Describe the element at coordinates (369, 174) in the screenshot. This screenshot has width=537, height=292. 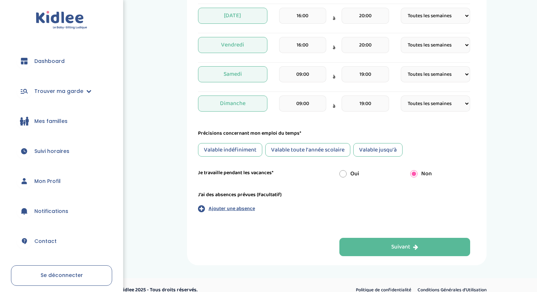
I see `div: Oui` at that location.